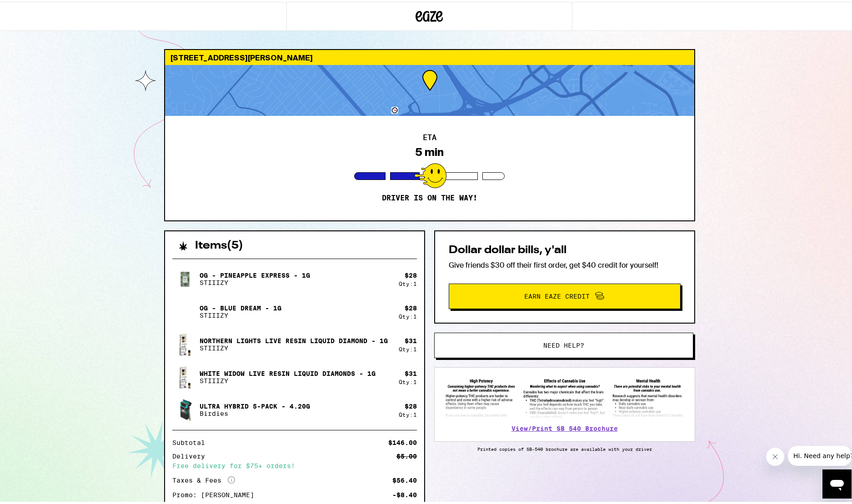 This screenshot has height=504, width=852. Describe the element at coordinates (294, 339) in the screenshot. I see `p: Northern Lights Live Resin Liquid Diamond - 1g` at that location.